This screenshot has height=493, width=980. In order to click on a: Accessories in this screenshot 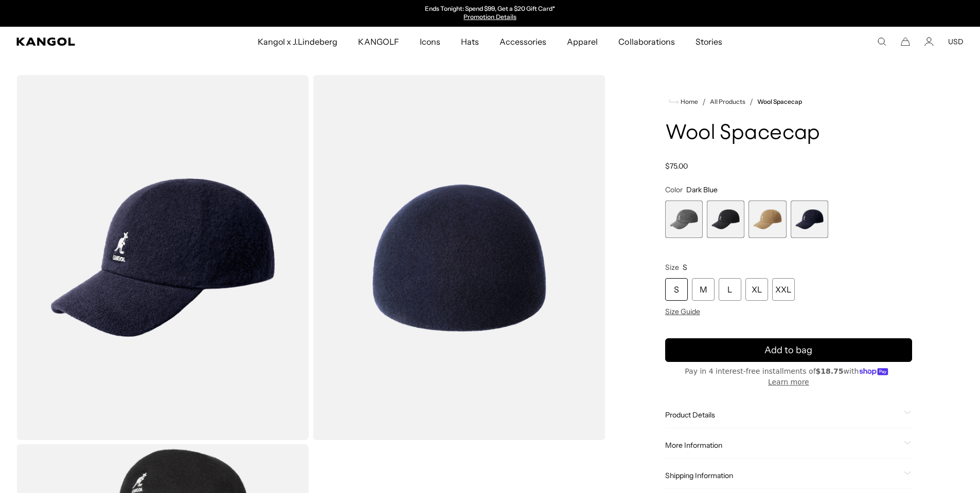, I will do `click(523, 42)`.